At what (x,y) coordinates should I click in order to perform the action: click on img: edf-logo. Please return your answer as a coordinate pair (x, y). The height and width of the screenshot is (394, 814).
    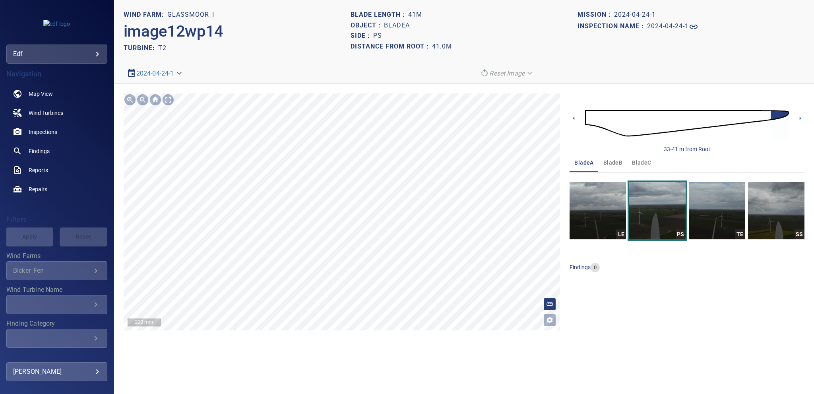
    Looking at the image, I should click on (56, 24).